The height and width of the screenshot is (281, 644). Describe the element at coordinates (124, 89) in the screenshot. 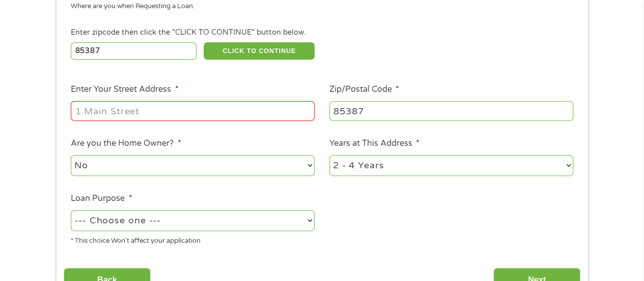

I see `label: Enter Your Street Address` at that location.